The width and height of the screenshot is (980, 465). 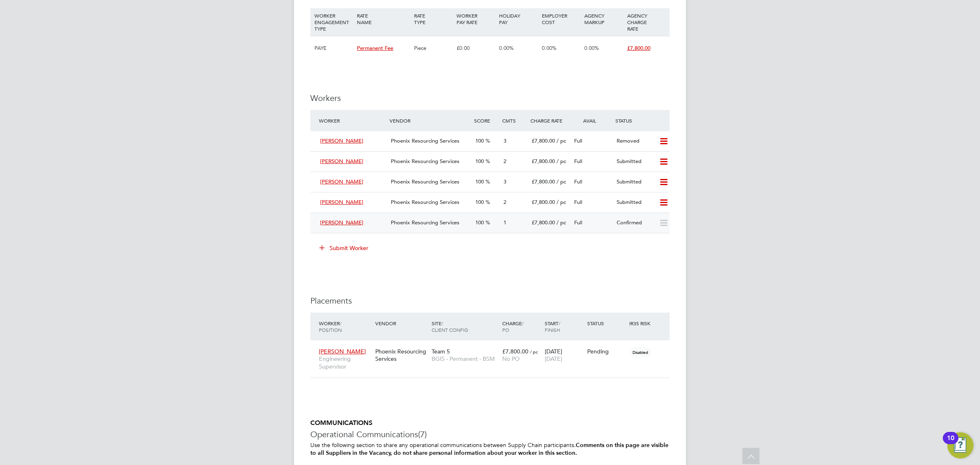 I want to click on div: 10, so click(x=951, y=444).